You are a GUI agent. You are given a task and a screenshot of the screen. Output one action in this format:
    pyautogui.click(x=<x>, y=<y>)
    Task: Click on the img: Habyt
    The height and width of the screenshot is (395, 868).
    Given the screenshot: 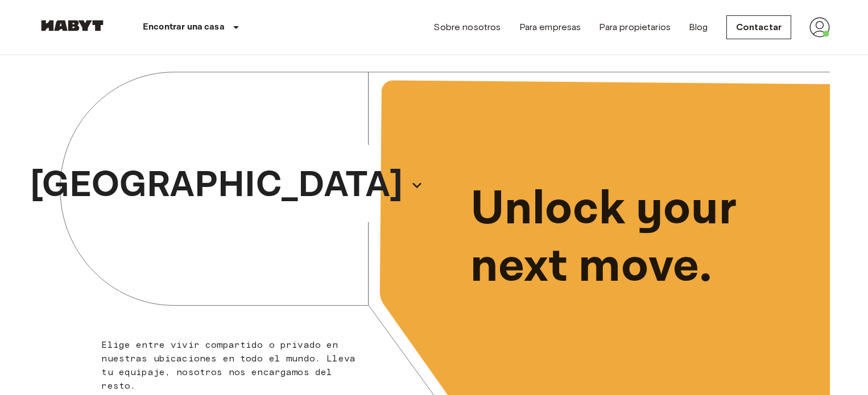 What is the action you would take?
    pyautogui.click(x=72, y=26)
    